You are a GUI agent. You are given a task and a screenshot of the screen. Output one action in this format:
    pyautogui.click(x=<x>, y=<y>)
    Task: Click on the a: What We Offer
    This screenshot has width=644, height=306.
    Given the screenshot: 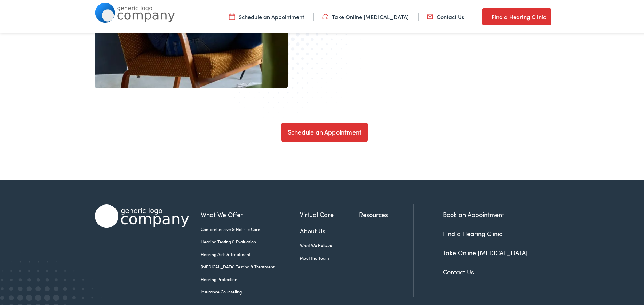 What is the action you would take?
    pyautogui.click(x=250, y=213)
    